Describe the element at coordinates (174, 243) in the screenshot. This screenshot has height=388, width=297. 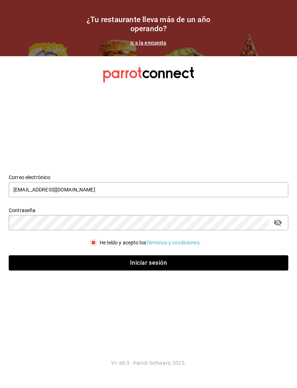
I see `a: Términos y condiciones.` at that location.